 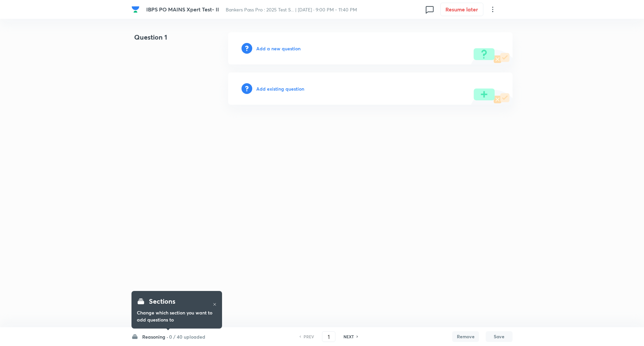 I want to click on a: Company Logo, so click(x=136, y=9).